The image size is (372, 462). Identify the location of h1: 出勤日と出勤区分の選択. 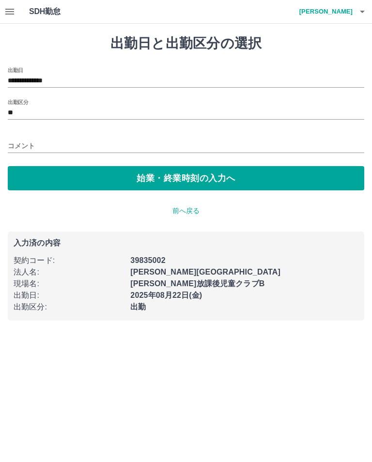
(186, 44).